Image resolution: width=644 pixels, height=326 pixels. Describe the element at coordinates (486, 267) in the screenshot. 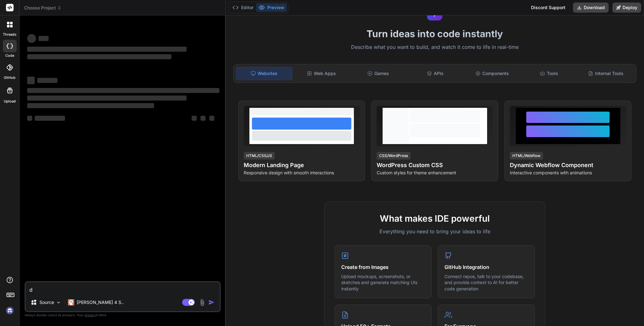

I see `h4: GitHub Integration` at that location.